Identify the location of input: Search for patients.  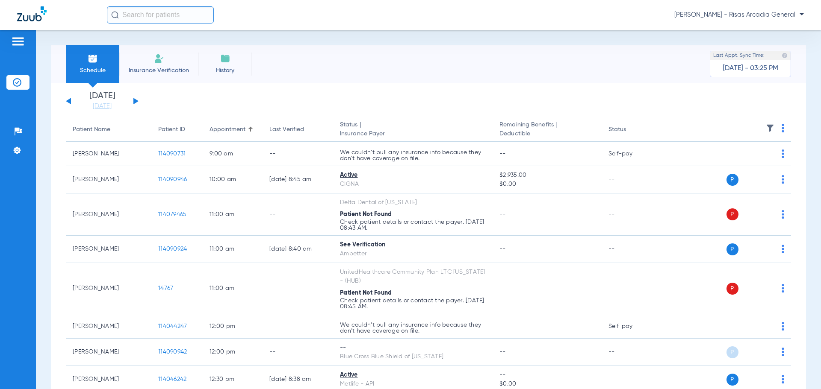
(160, 15).